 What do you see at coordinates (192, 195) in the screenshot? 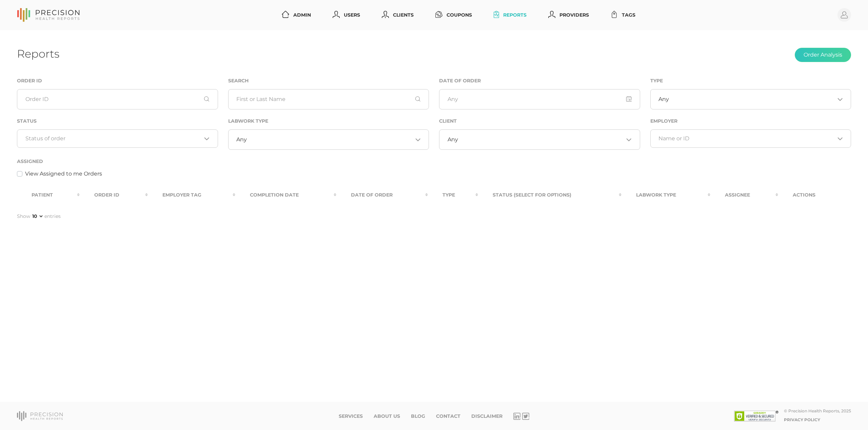
I see `th: Employer Tag` at bounding box center [192, 195].